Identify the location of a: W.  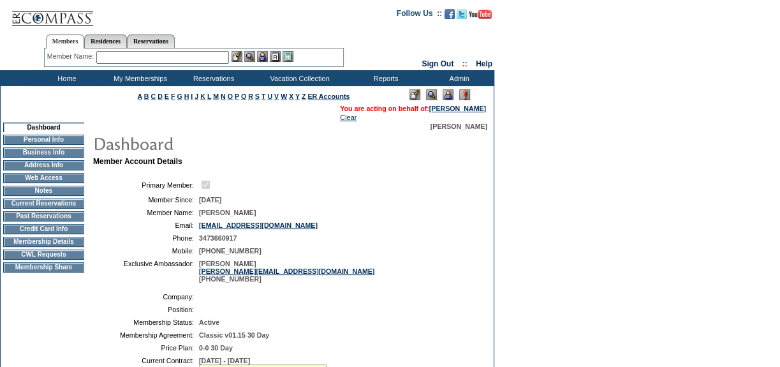
(284, 96).